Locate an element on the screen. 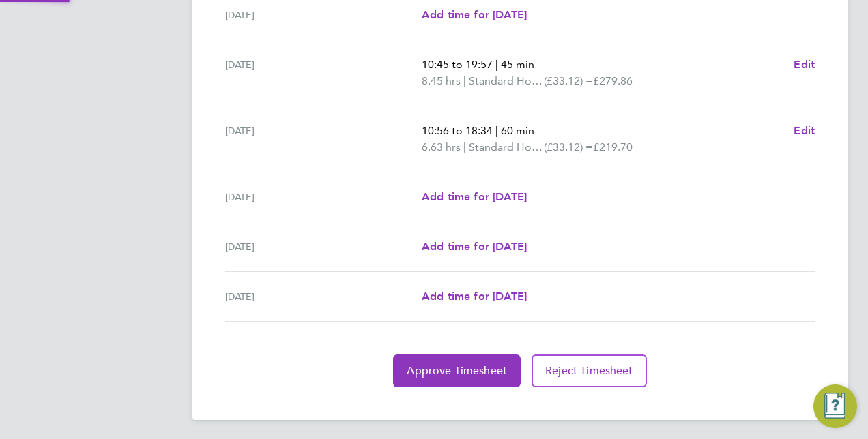 This screenshot has height=439, width=868. span: 10:56 to 18:34 is located at coordinates (457, 130).